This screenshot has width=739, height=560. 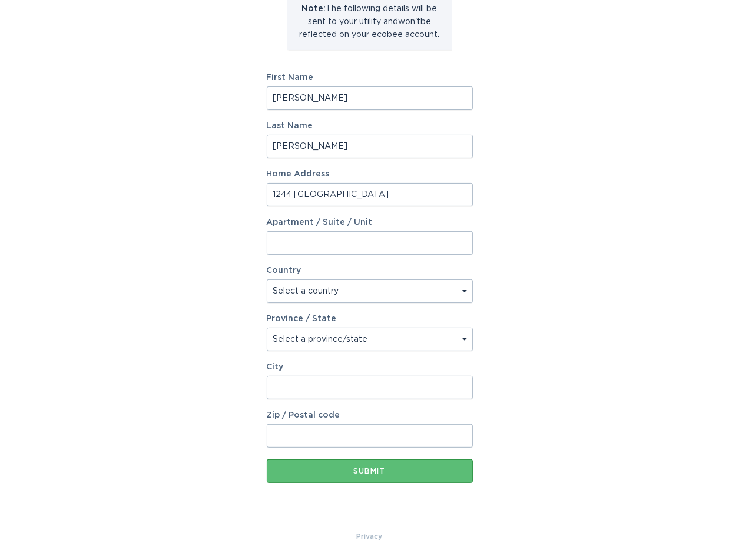 What do you see at coordinates (301, 319) in the screenshot?
I see `label: Province / State` at bounding box center [301, 319].